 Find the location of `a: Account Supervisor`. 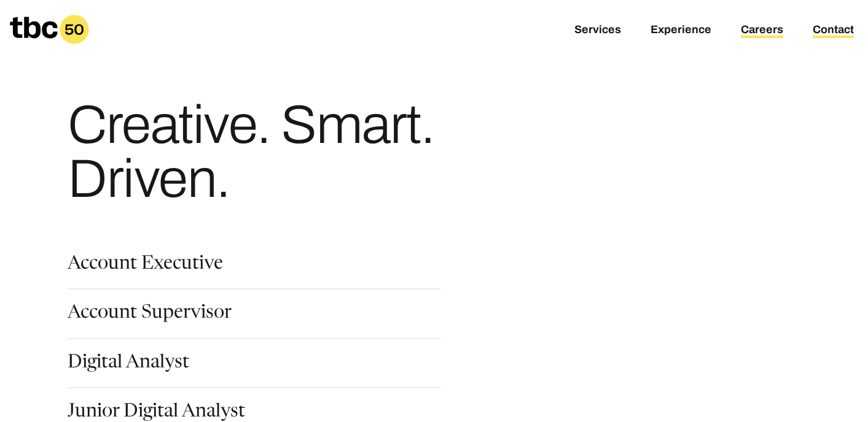

a: Account Supervisor is located at coordinates (149, 315).